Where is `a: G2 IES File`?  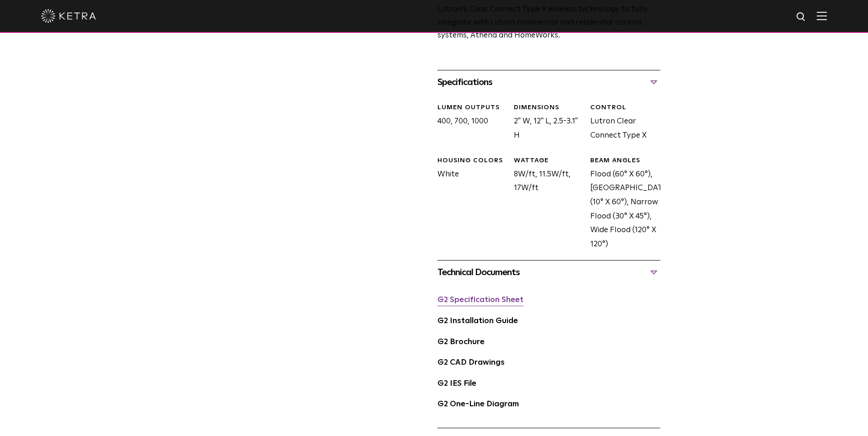
a: G2 IES File is located at coordinates (456, 384).